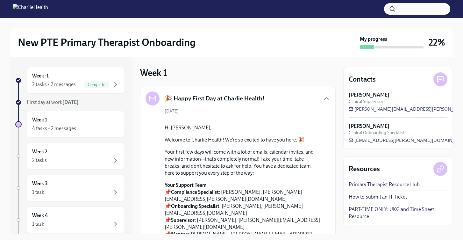  What do you see at coordinates (362, 79) in the screenshot?
I see `h4: Contacts` at bounding box center [362, 79].